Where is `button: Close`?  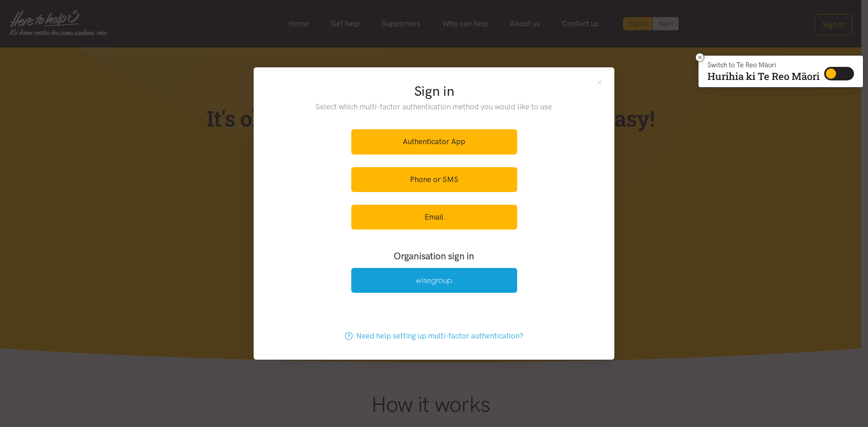 button: Close is located at coordinates (599, 81).